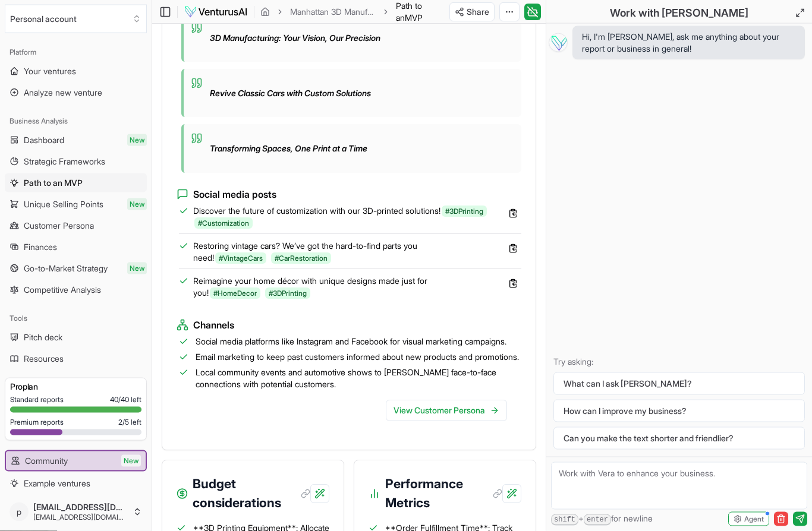 This screenshot has width=812, height=531. I want to click on a: DashboardNew, so click(76, 140).